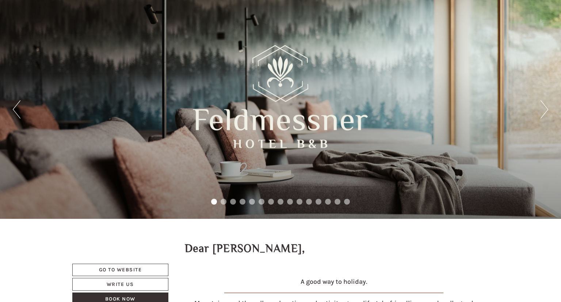  What do you see at coordinates (334, 293) in the screenshot?
I see `img: image` at bounding box center [334, 293].